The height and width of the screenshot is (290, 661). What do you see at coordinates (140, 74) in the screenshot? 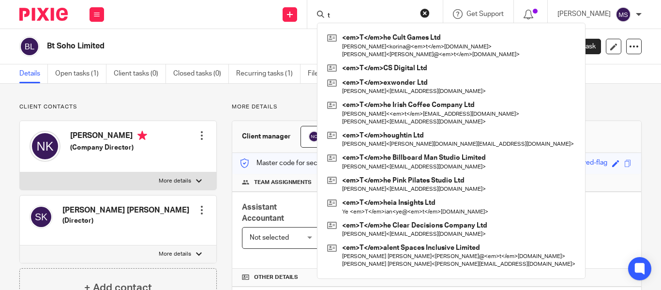
I see `a: Client tasks (0)` at bounding box center [140, 74].